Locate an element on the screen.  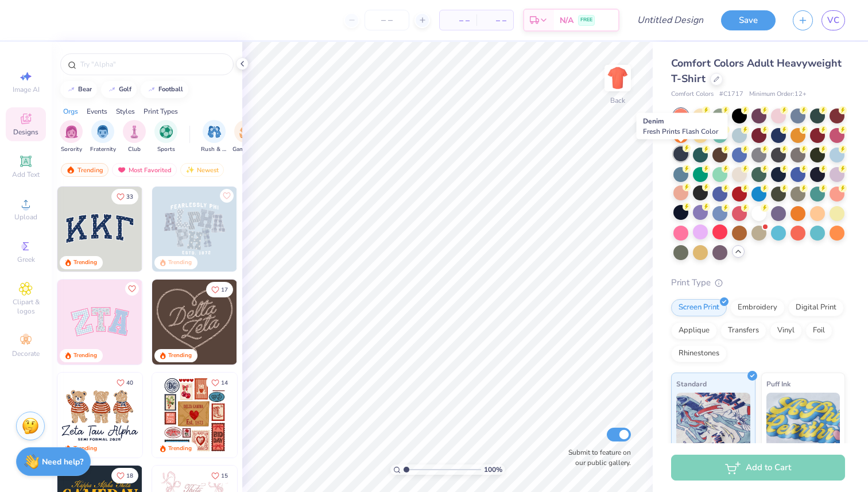
img: Puff Ink is located at coordinates (803, 422).